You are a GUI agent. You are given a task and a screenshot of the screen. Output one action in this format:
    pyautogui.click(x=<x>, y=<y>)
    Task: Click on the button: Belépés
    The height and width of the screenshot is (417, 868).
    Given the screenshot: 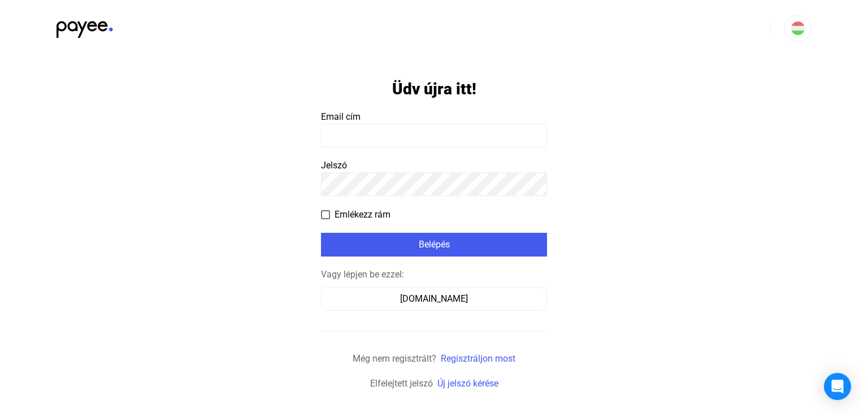 What is the action you would take?
    pyautogui.click(x=434, y=245)
    